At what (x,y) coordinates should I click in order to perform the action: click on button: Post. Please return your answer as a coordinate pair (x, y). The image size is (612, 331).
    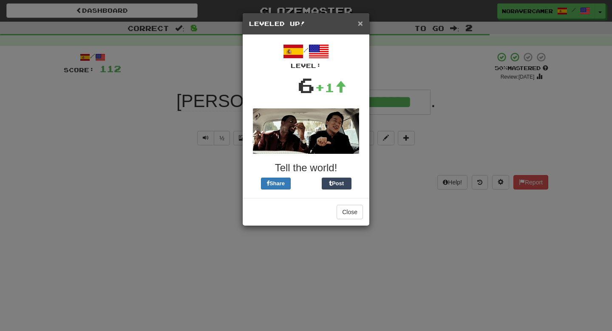
    Looking at the image, I should click on (336, 183).